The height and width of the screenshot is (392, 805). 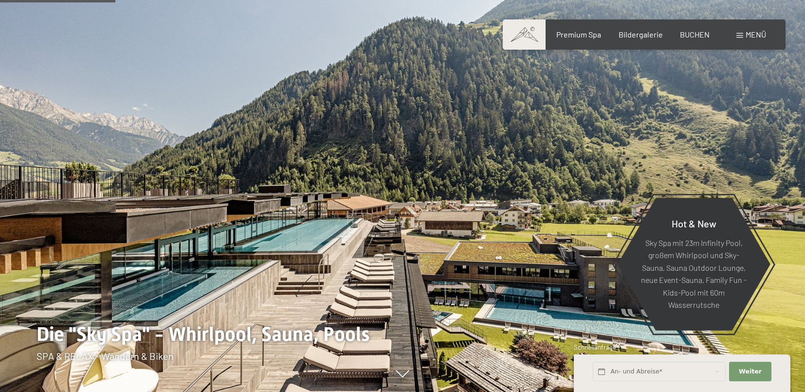 What do you see at coordinates (640, 34) in the screenshot?
I see `span: Bildergalerie` at bounding box center [640, 34].